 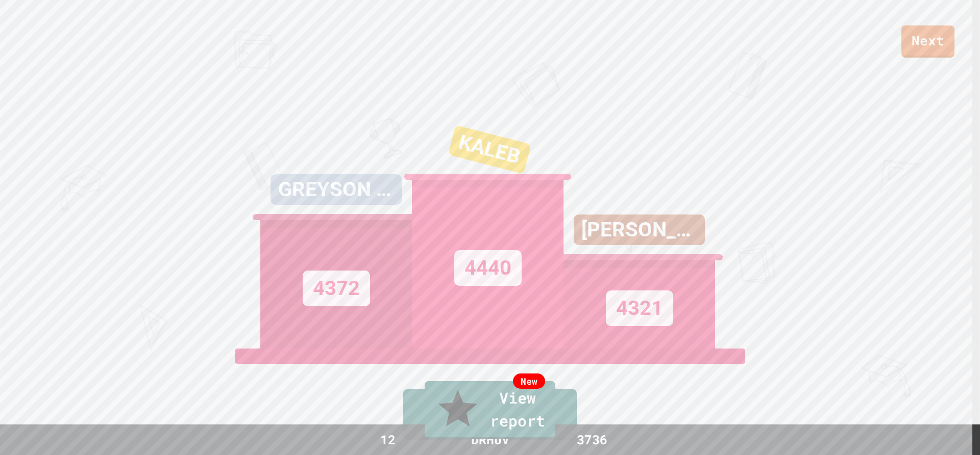 What do you see at coordinates (336, 288) in the screenshot?
I see `div: 4372` at bounding box center [336, 288].